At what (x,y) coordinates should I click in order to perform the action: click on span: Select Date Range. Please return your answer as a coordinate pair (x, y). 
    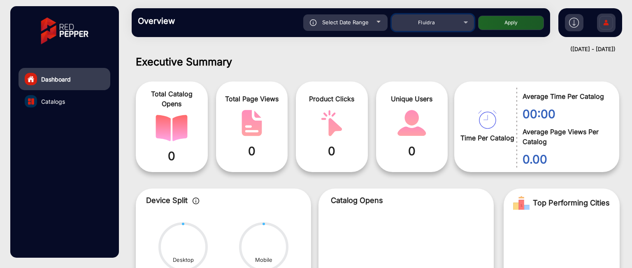
    Looking at the image, I should click on (345, 22).